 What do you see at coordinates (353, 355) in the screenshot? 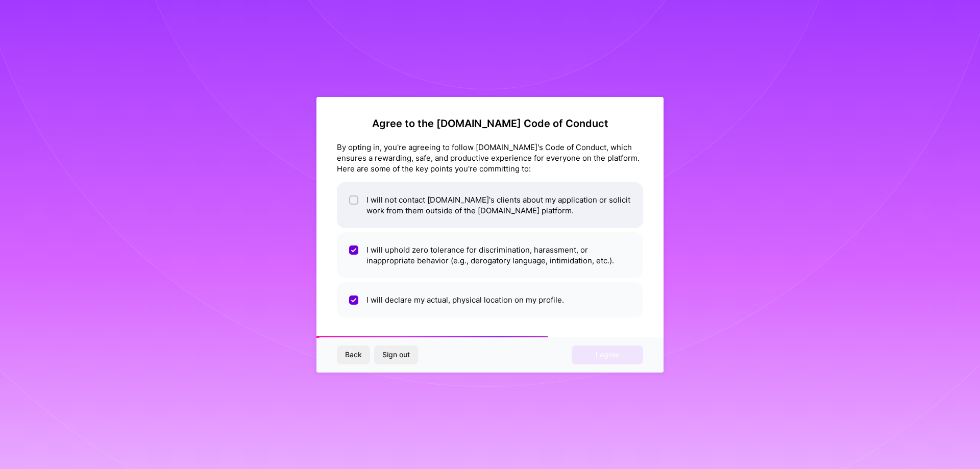
I see `span: Back` at bounding box center [353, 355].